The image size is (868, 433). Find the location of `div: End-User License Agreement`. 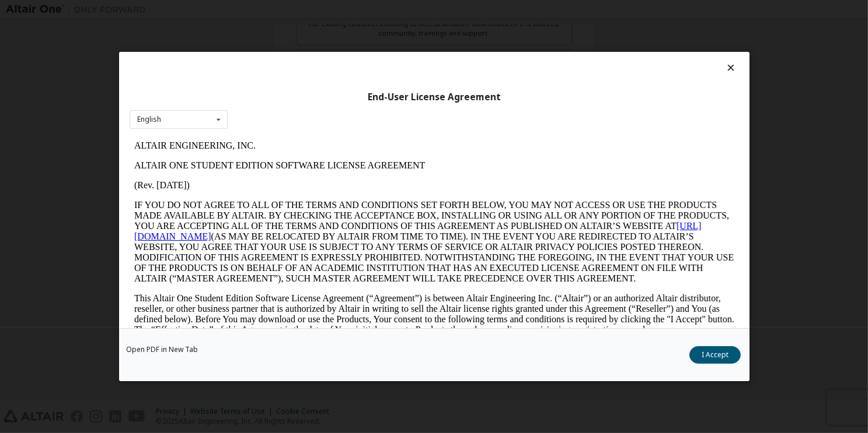

div: End-User License Agreement is located at coordinates (434, 97).